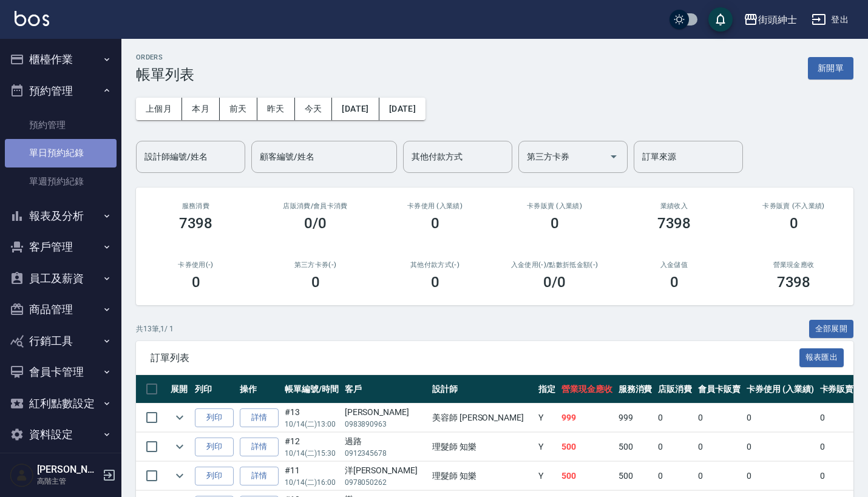  Describe the element at coordinates (554, 205) in the screenshot. I see `h2: 卡券販賣 (入業績)` at that location.